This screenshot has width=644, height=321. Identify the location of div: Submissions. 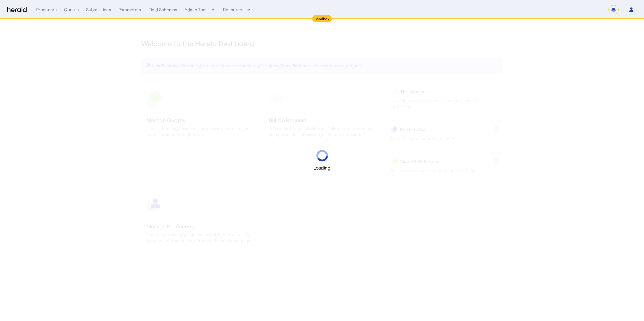
(99, 10).